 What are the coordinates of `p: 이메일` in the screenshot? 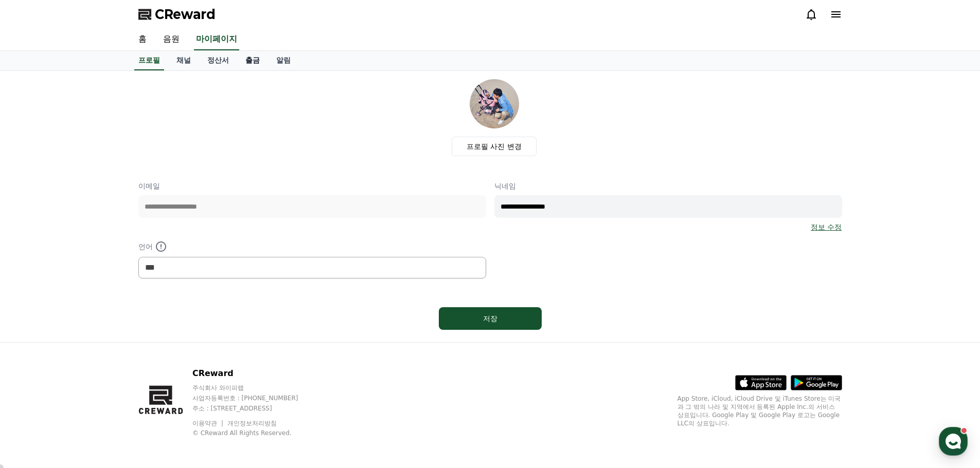 It's located at (312, 186).